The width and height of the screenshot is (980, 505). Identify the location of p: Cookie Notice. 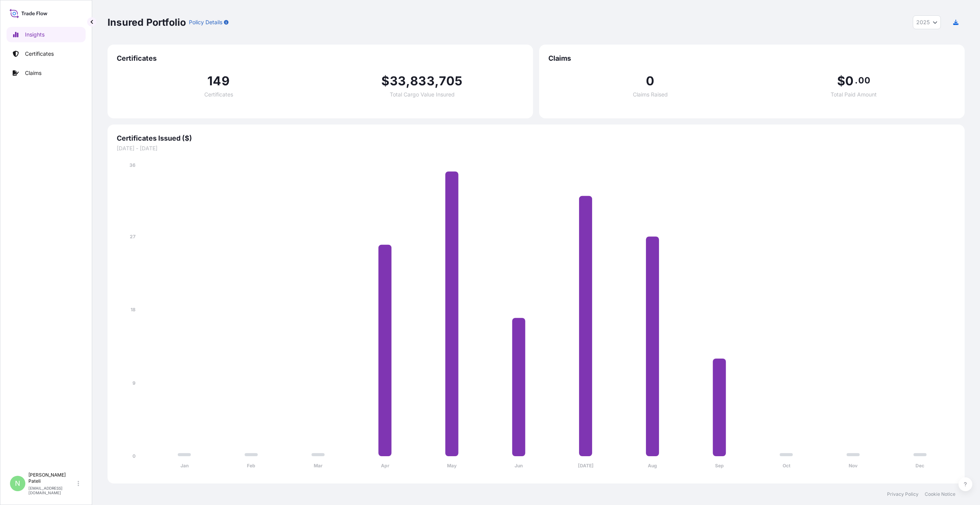
(940, 494).